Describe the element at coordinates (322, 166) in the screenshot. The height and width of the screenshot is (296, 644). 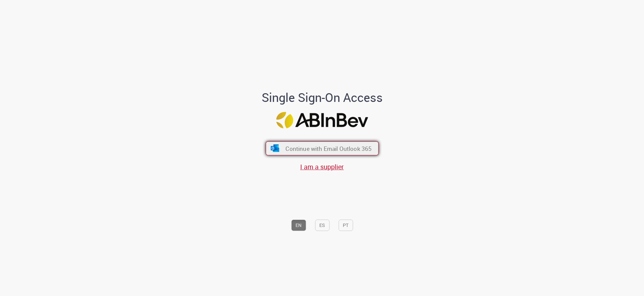
I see `span: I am a supplier` at that location.